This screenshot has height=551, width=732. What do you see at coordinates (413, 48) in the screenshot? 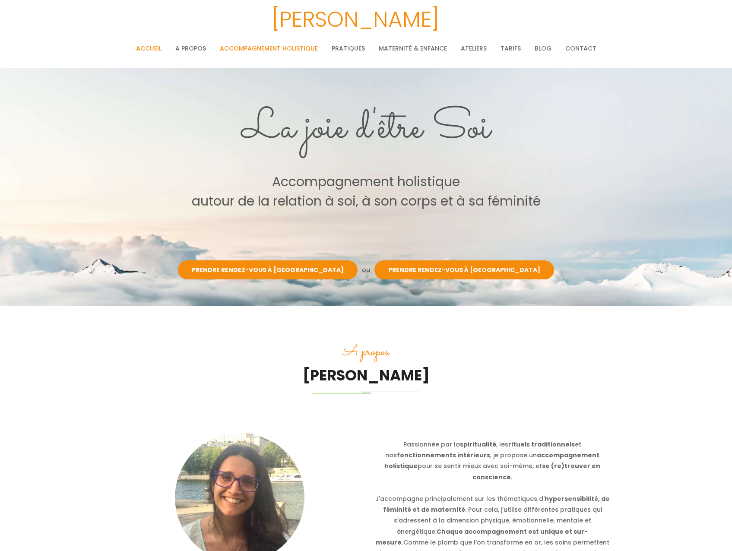
I see `a: Maternité & Enfance` at bounding box center [413, 48].